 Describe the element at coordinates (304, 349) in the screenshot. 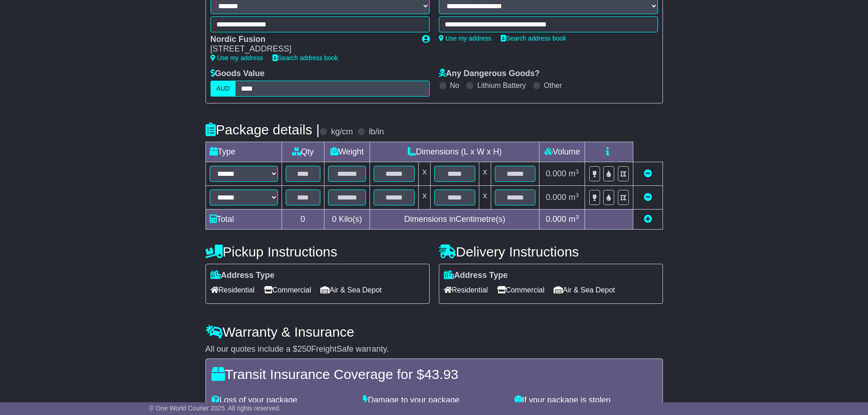

I see `span: 250` at that location.